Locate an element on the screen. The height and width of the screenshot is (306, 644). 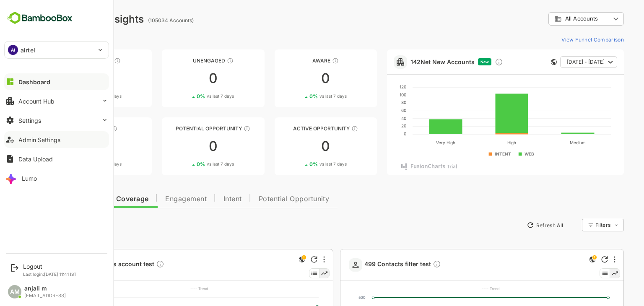
div: Description not present is located at coordinates (407, 265).